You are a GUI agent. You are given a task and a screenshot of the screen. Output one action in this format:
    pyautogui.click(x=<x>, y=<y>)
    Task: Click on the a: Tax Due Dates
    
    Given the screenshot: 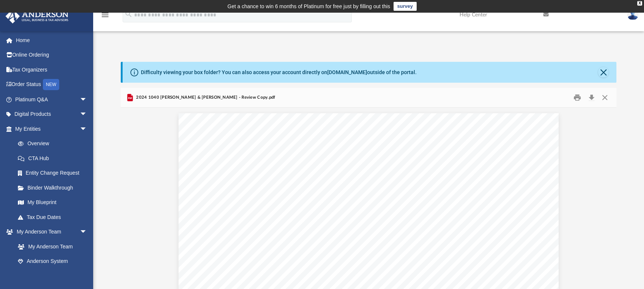 What is the action you would take?
    pyautogui.click(x=55, y=217)
    